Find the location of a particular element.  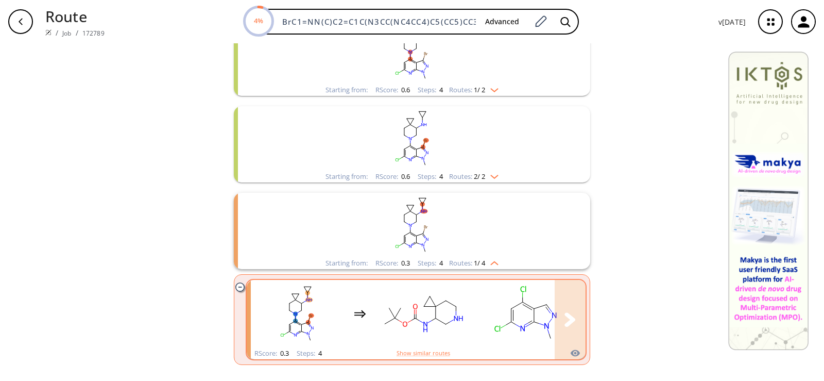

button: Advanced is located at coordinates (502, 22).